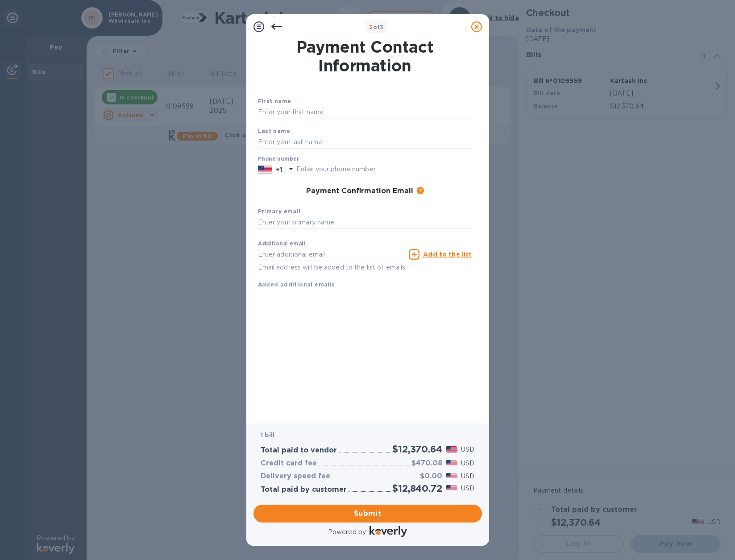 Image resolution: width=735 pixels, height=560 pixels. What do you see at coordinates (303, 489) in the screenshot?
I see `h3: Total paid by customer` at bounding box center [303, 489].